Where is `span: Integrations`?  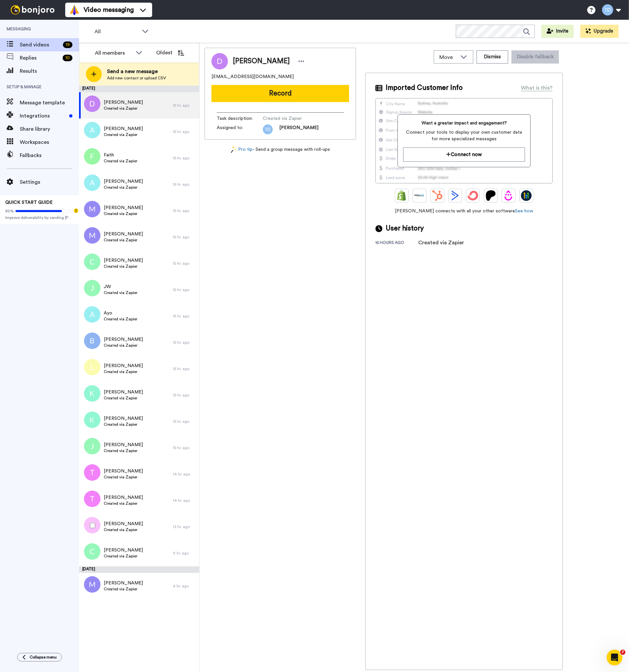
span: Integrations is located at coordinates (43, 116).